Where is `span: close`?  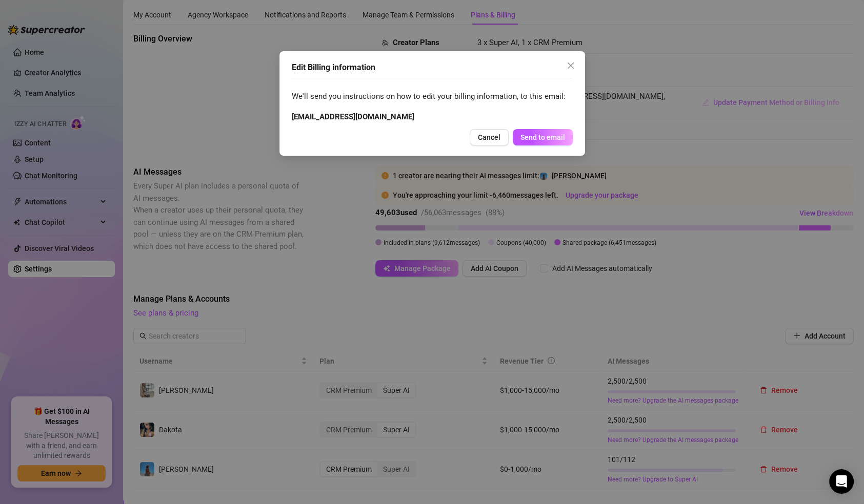
span: close is located at coordinates (571, 66).